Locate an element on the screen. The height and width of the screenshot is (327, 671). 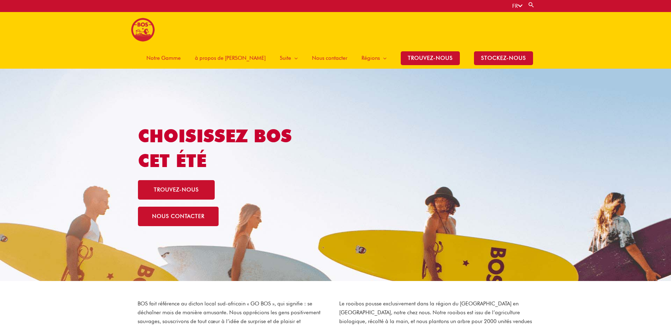
a: trouvez-nous is located at coordinates (176, 190).